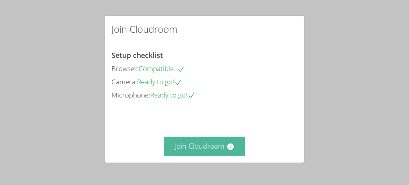 This screenshot has width=409, height=185. Describe the element at coordinates (144, 29) in the screenshot. I see `h2: Join Cloudroom` at that location.